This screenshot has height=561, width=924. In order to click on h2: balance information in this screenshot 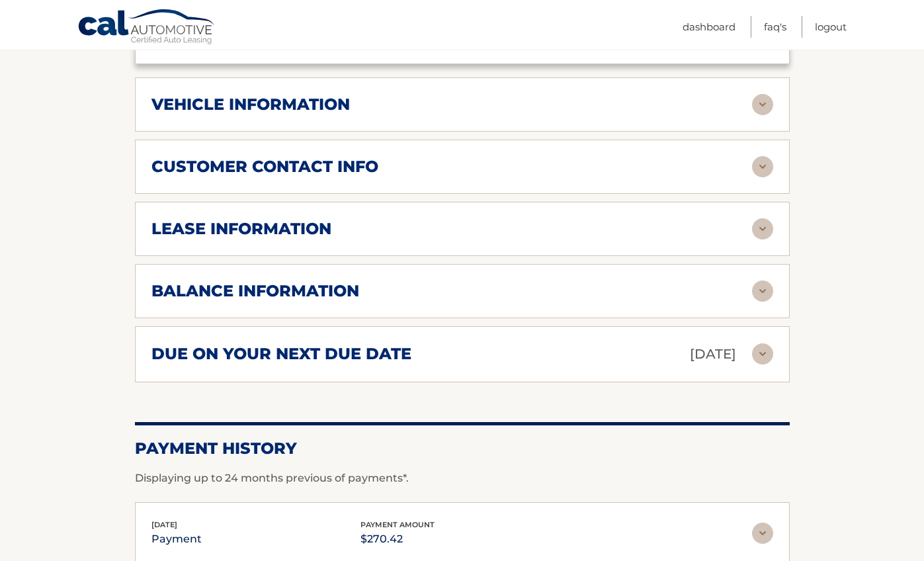, I will do `click(255, 291)`.